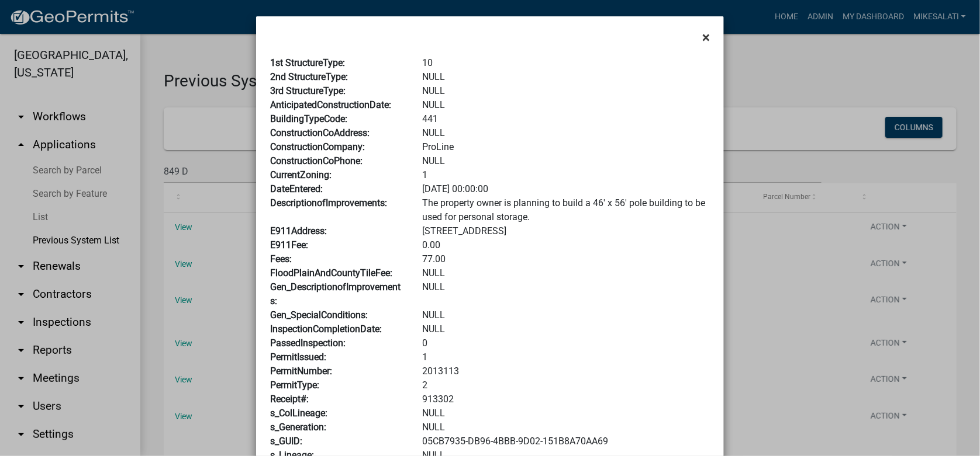  Describe the element at coordinates (317, 147) in the screenshot. I see `b: ConstructionCompany:` at that location.